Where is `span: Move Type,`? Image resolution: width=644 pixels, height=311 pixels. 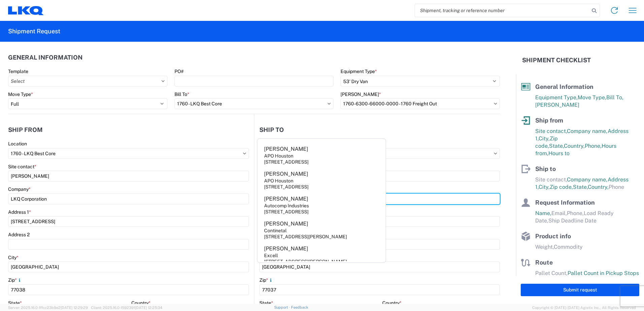
span: Move Type, is located at coordinates (592, 97).